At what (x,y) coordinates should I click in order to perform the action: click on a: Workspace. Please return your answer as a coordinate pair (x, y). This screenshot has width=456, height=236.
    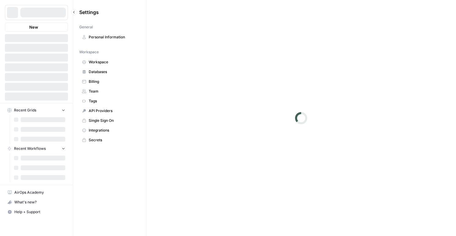
    Looking at the image, I should click on (110, 62).